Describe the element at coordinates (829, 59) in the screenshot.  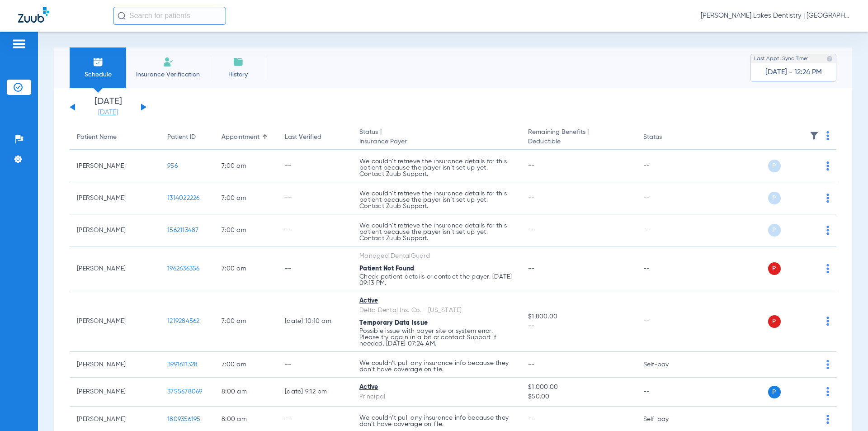
I see `img: last sync help info` at that location.